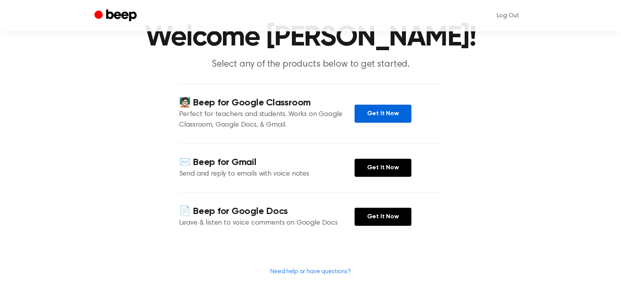  Describe the element at coordinates (267, 174) in the screenshot. I see `p: Send and reply to emails with voice notes` at that location.